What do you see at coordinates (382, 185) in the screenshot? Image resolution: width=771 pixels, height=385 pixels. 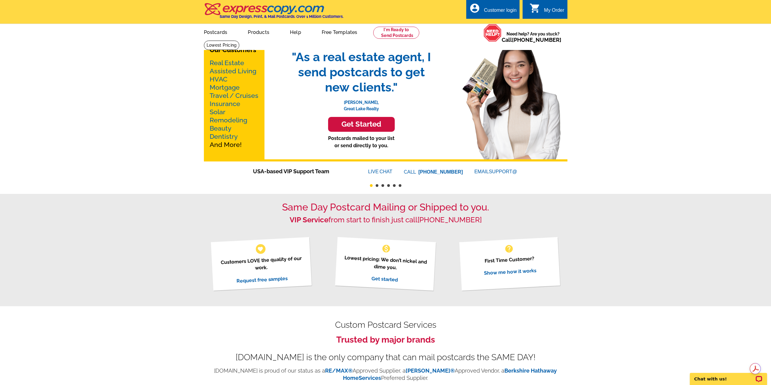 I see `button: 3 of 6` at bounding box center [382, 185].